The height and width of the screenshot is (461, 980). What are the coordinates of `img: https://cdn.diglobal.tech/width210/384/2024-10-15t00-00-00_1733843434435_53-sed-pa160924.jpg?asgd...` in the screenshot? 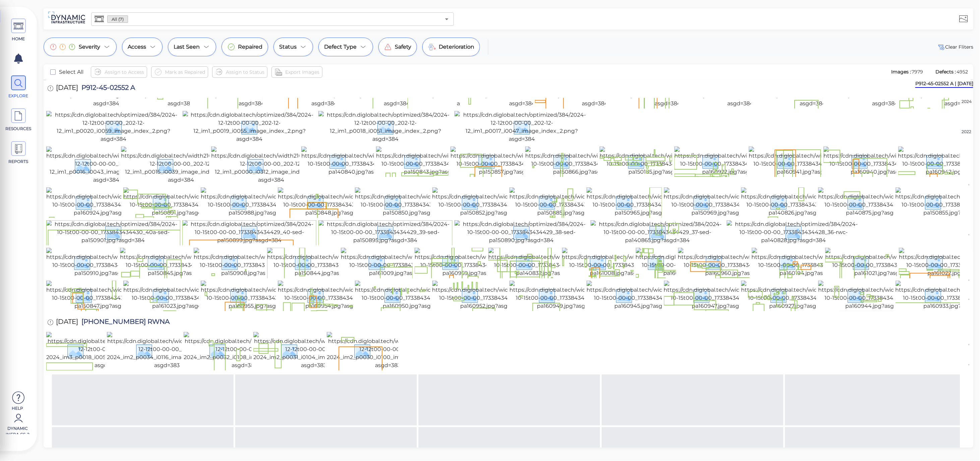 It's located at (106, 202).